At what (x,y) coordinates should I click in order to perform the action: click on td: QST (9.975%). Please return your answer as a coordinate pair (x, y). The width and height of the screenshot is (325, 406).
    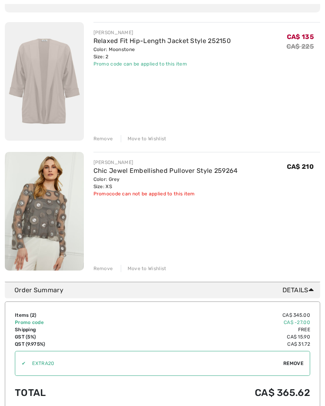
    Looking at the image, I should click on (68, 344).